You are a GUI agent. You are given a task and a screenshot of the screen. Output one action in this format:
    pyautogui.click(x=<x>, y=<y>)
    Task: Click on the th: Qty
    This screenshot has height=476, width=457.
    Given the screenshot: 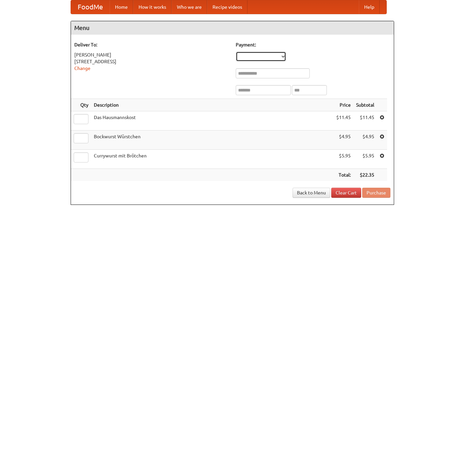 What is the action you would take?
    pyautogui.click(x=81, y=105)
    